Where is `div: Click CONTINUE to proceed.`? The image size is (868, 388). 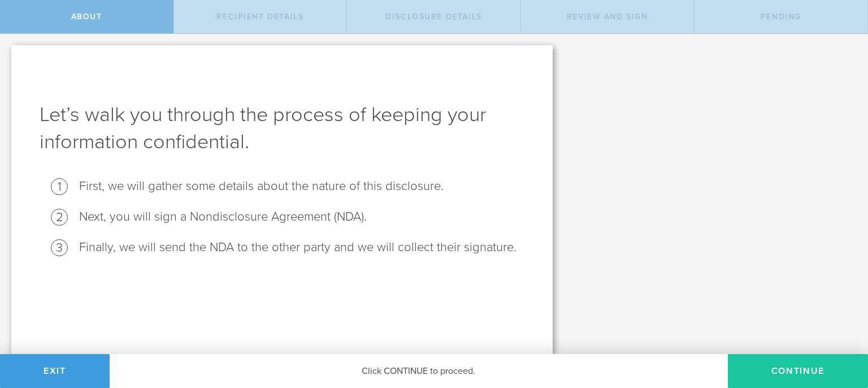 div: Click CONTINUE to proceed. is located at coordinates (419, 371).